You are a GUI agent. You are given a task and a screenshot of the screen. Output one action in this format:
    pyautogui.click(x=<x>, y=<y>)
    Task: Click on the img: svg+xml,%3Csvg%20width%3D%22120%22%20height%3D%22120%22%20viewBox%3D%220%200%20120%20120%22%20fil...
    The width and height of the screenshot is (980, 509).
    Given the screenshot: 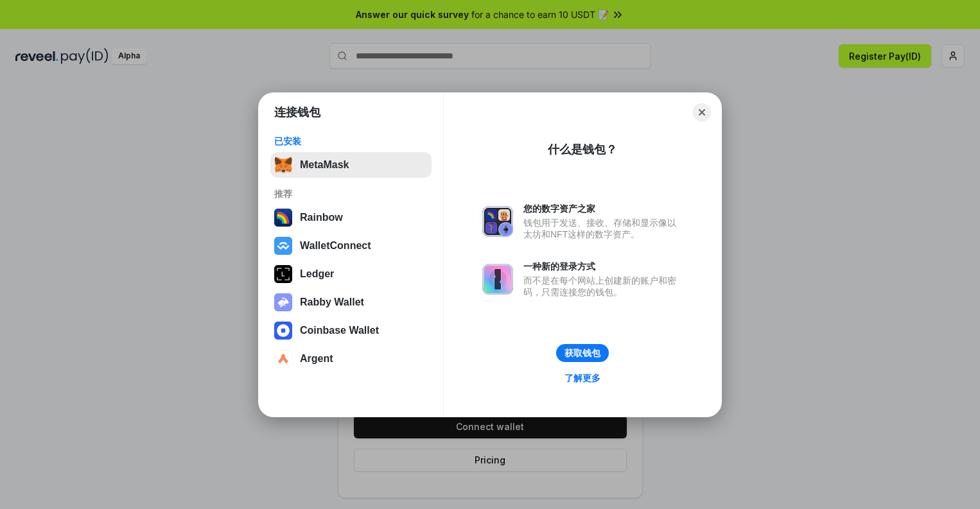 What is the action you would take?
    pyautogui.click(x=283, y=217)
    